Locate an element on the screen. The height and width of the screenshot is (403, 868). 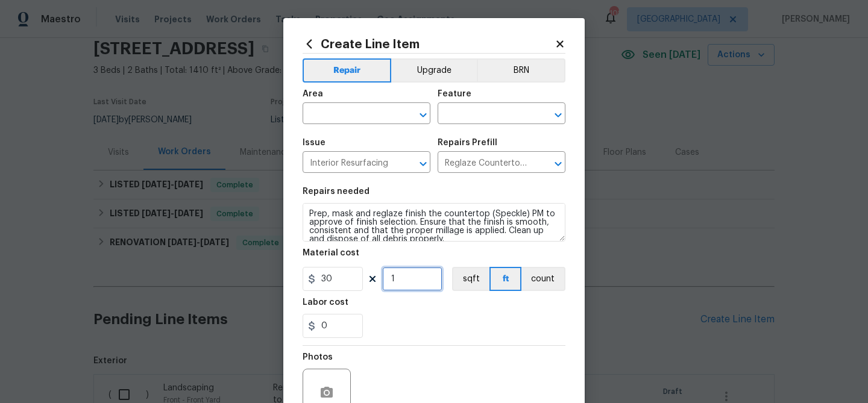
button: count is located at coordinates (543, 279).